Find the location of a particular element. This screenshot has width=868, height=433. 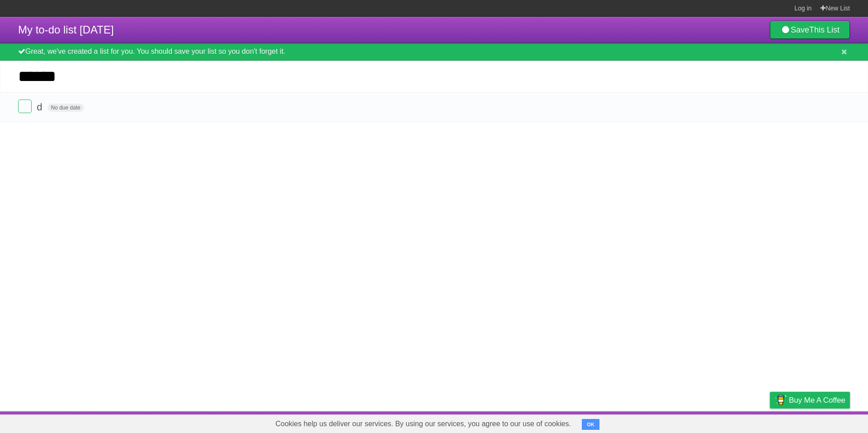

a: Terms is located at coordinates (737, 422).